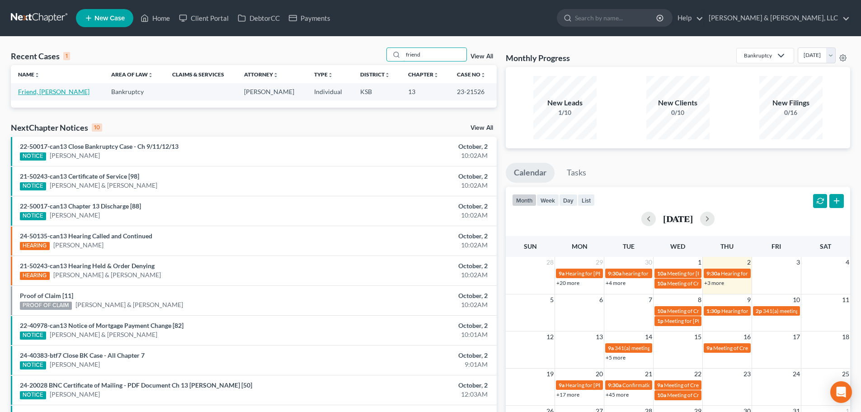 This screenshot has width=861, height=412. What do you see at coordinates (649, 374) in the screenshot?
I see `span: 21` at bounding box center [649, 374].